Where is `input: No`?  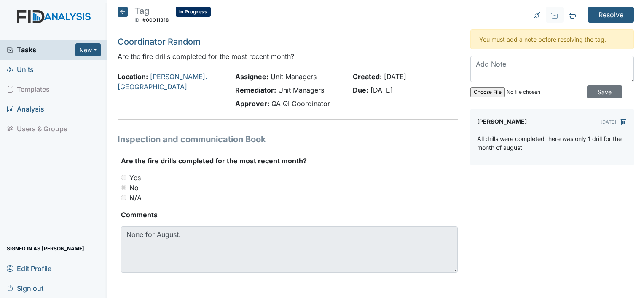
input: No is located at coordinates (124, 187).